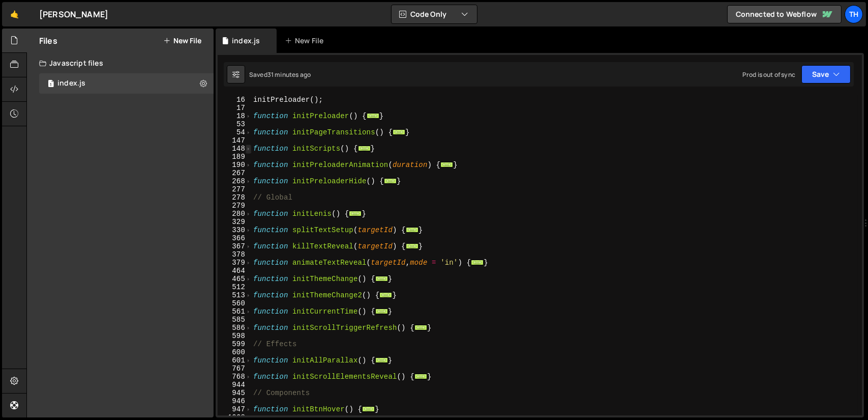 This screenshot has width=868, height=420. Describe the element at coordinates (235, 344) in the screenshot. I see `div: 599` at that location.